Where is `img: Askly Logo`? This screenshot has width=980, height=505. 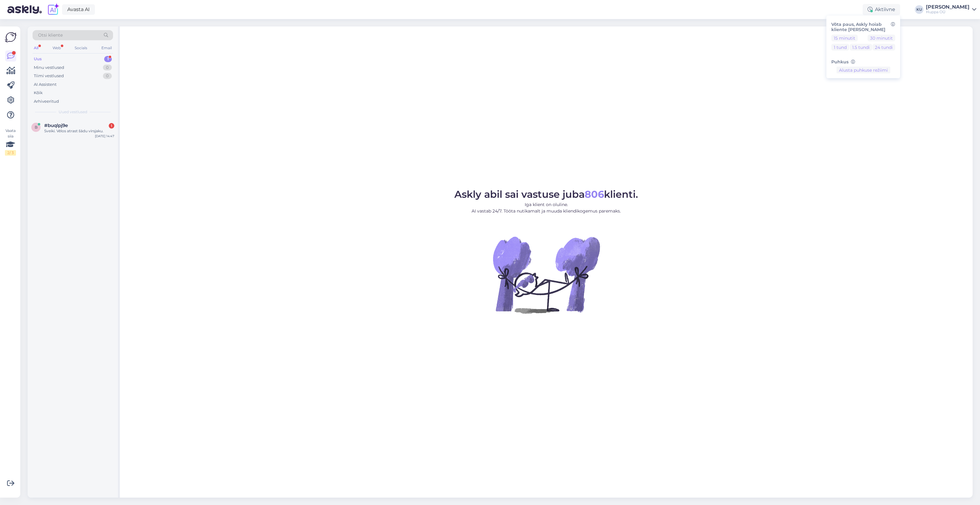 img: Askly Logo is located at coordinates (11, 37).